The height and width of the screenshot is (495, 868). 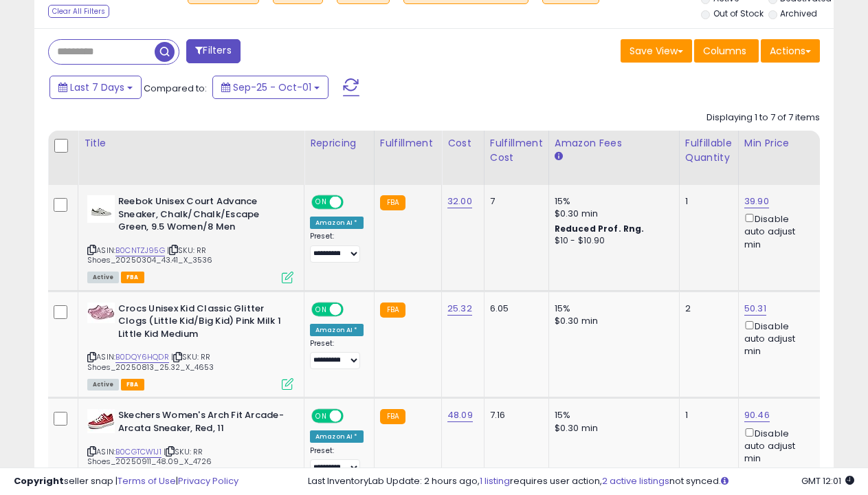 What do you see at coordinates (201, 323) in the screenshot?
I see `b: Crocs Unisex Kid Classic Glitter Clogs (Little Kid/Big Kid) Pink Milk 1 Little Kid Medium` at bounding box center [201, 323].